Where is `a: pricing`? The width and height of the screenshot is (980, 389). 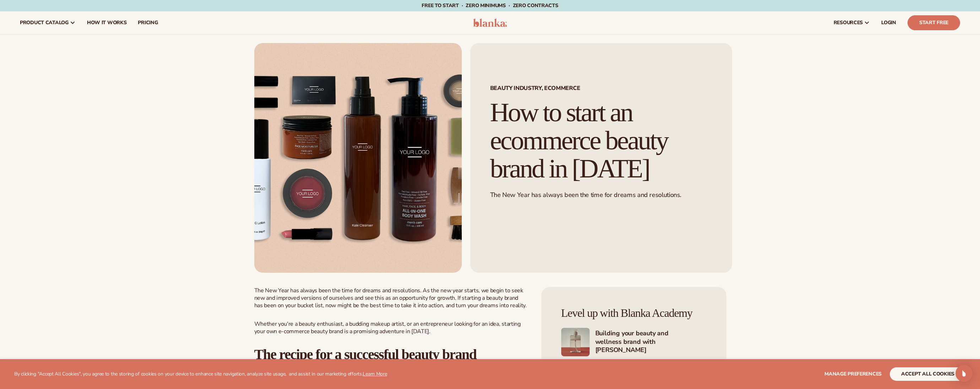
a: pricing is located at coordinates (148, 23).